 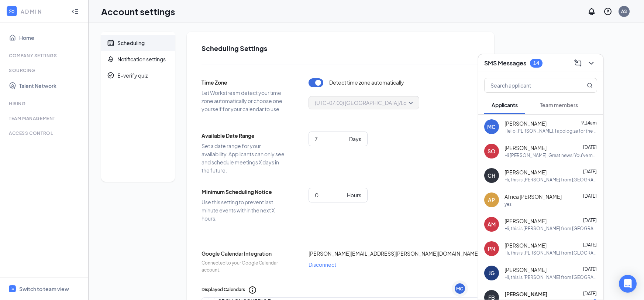 What do you see at coordinates (111, 43) in the screenshot?
I see `svg: Calendar` at bounding box center [111, 43].